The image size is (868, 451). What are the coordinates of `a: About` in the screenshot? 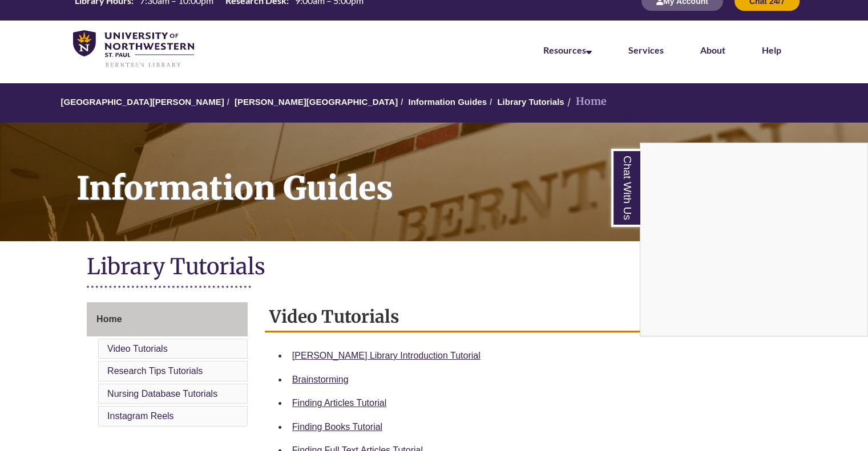 It's located at (713, 50).